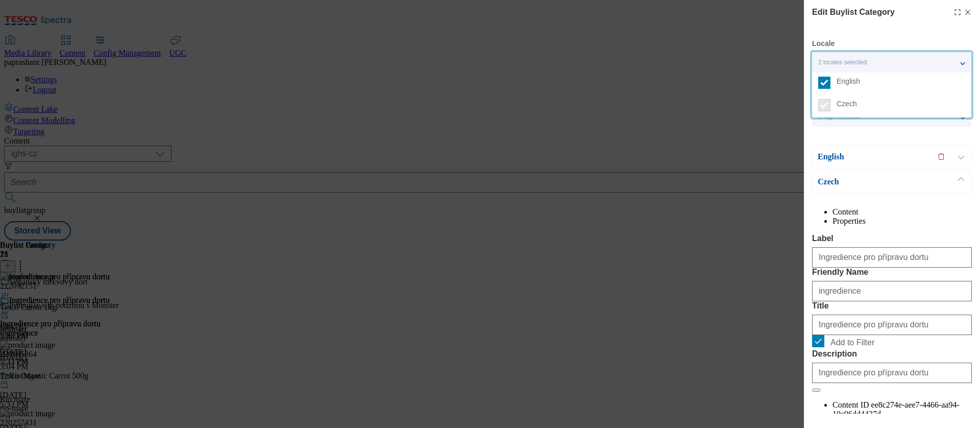 The width and height of the screenshot is (980, 428). What do you see at coordinates (846, 103) in the screenshot?
I see `span: Czech` at bounding box center [846, 103].